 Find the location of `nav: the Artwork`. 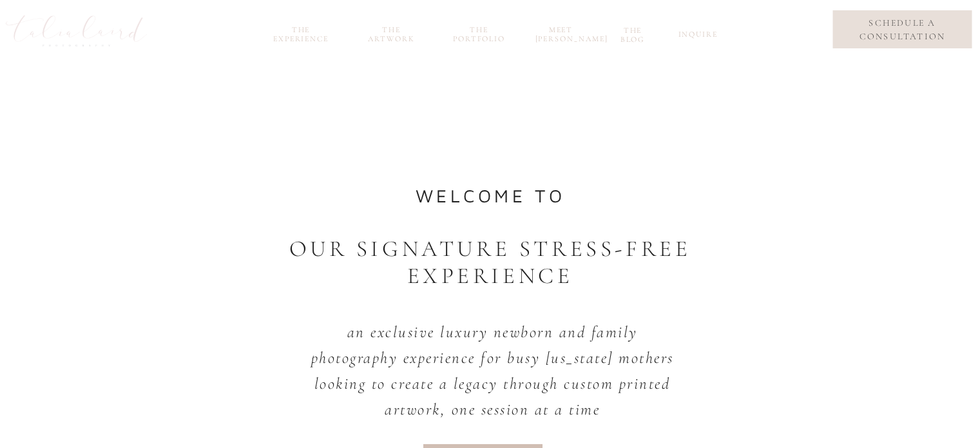

nav: the Artwork is located at coordinates (392, 32).